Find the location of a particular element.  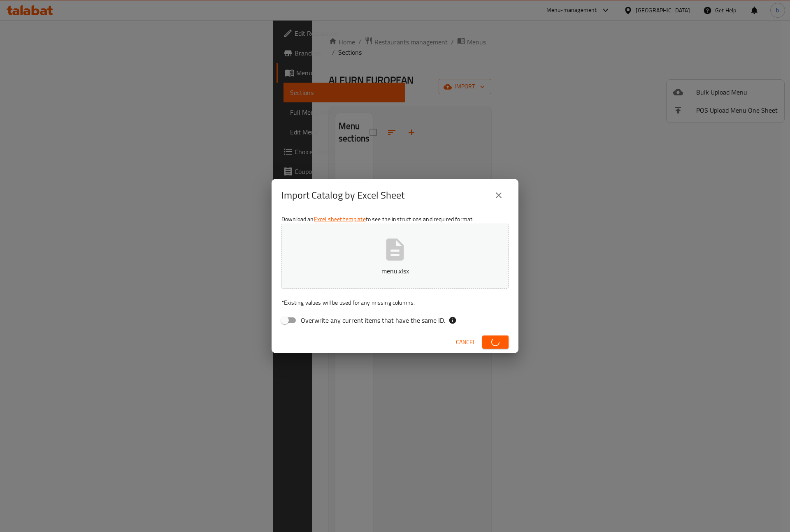

span: Overwrite any current items that have the same ID. is located at coordinates (372, 320).